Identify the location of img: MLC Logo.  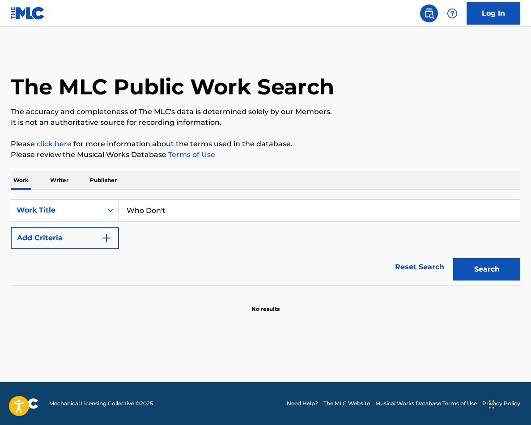
(28, 13).